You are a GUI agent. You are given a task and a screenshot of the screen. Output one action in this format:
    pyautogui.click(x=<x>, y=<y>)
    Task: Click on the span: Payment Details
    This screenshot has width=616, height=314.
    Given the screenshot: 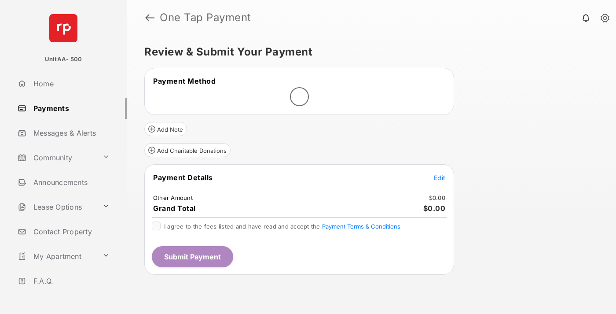 What is the action you would take?
    pyautogui.click(x=183, y=177)
    